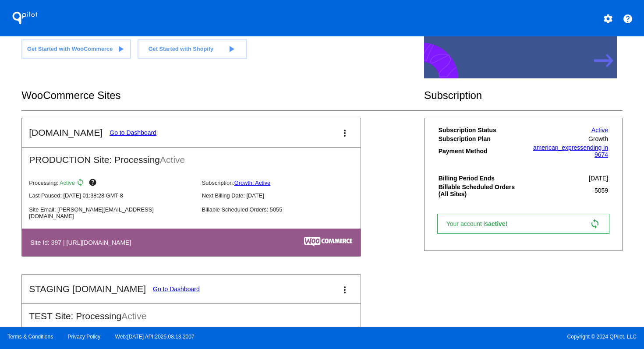  What do you see at coordinates (252, 183) in the screenshot?
I see `a: Growth: Active` at bounding box center [252, 183].